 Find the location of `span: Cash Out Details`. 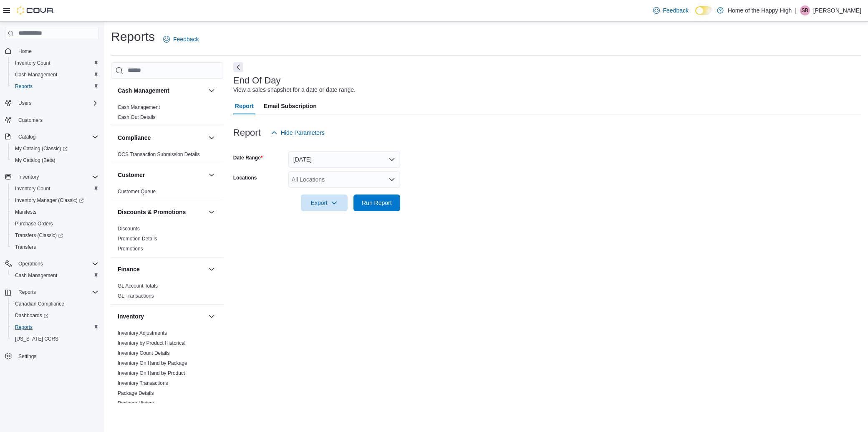

span: Cash Out Details is located at coordinates (137, 118).